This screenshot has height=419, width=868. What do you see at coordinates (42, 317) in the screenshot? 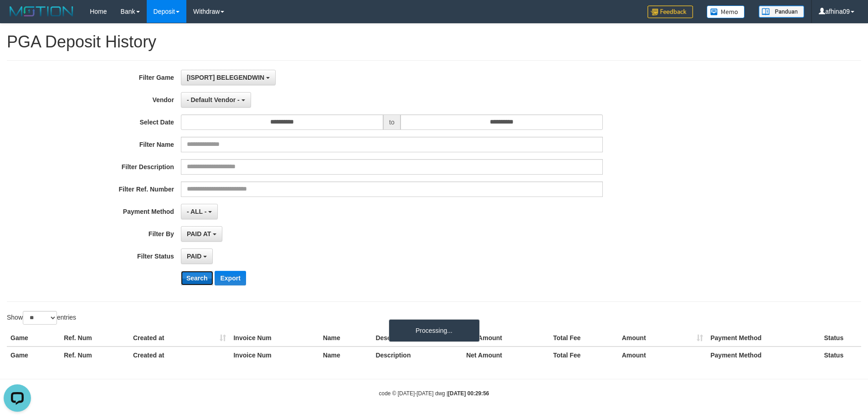
I see `label: Show entries` at bounding box center [42, 317].